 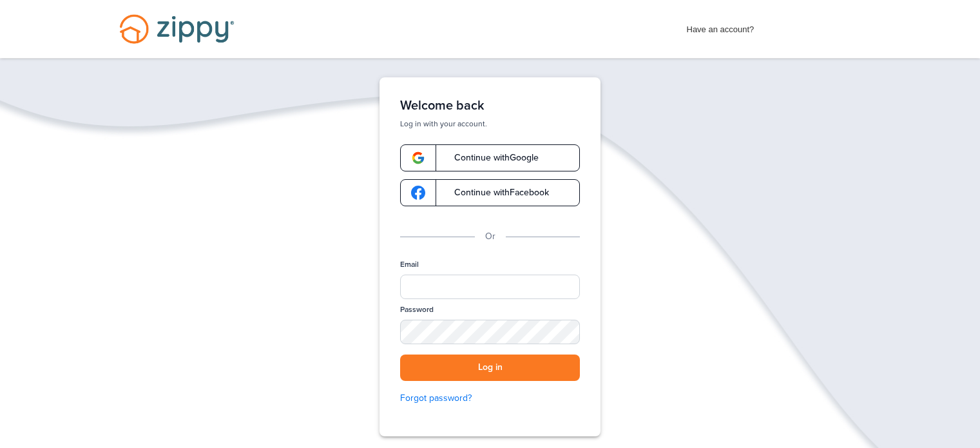 What do you see at coordinates (490, 368) in the screenshot?
I see `button: Log in` at bounding box center [490, 368].